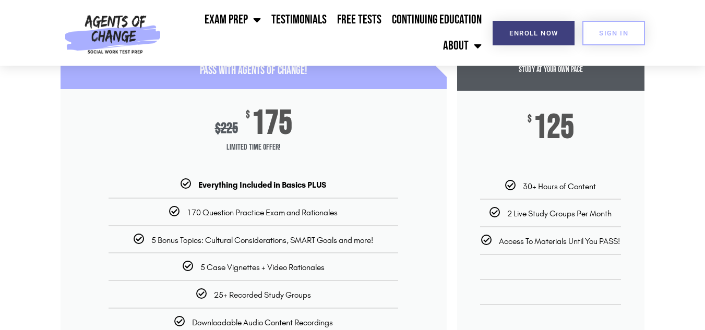  I want to click on span: Limited Time Offer!, so click(254, 148).